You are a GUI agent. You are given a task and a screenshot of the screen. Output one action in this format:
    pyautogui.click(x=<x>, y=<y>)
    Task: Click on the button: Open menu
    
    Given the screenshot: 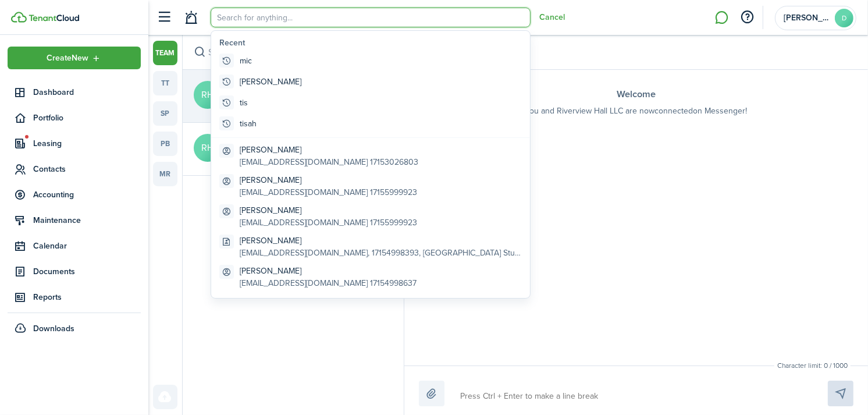 What is the action you would take?
    pyautogui.click(x=74, y=57)
    